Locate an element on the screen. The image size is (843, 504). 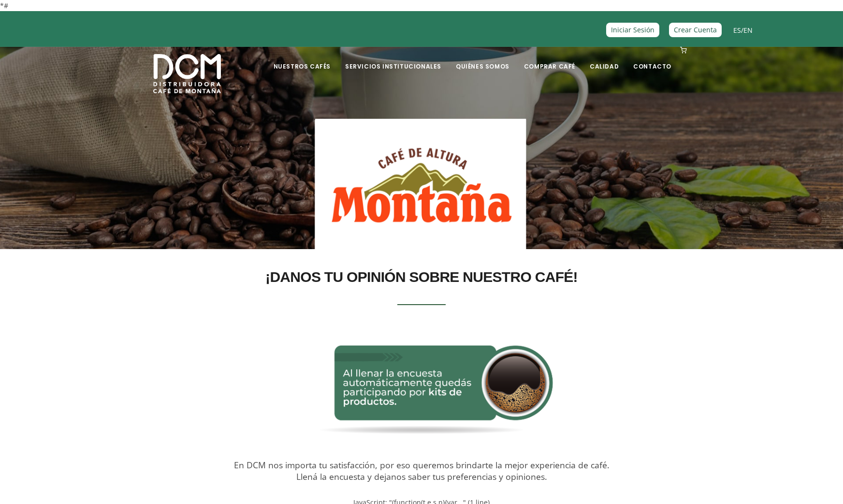
a: Contacto is located at coordinates (652, 59).